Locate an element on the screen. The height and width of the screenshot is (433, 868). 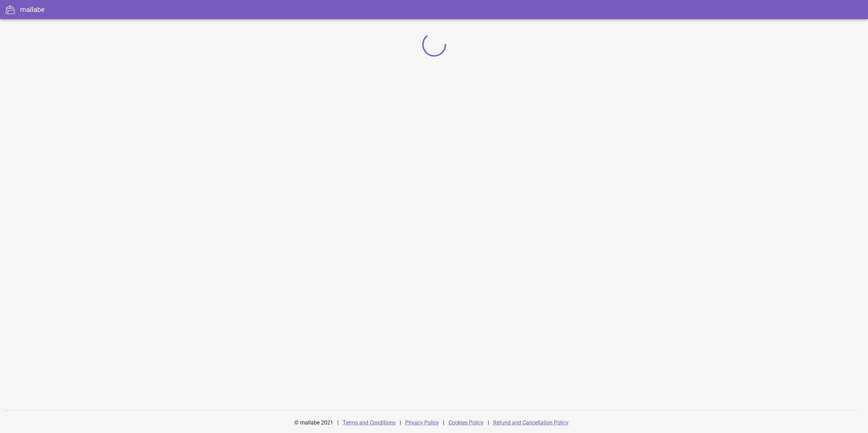
a: Cookies Policy is located at coordinates (466, 423).